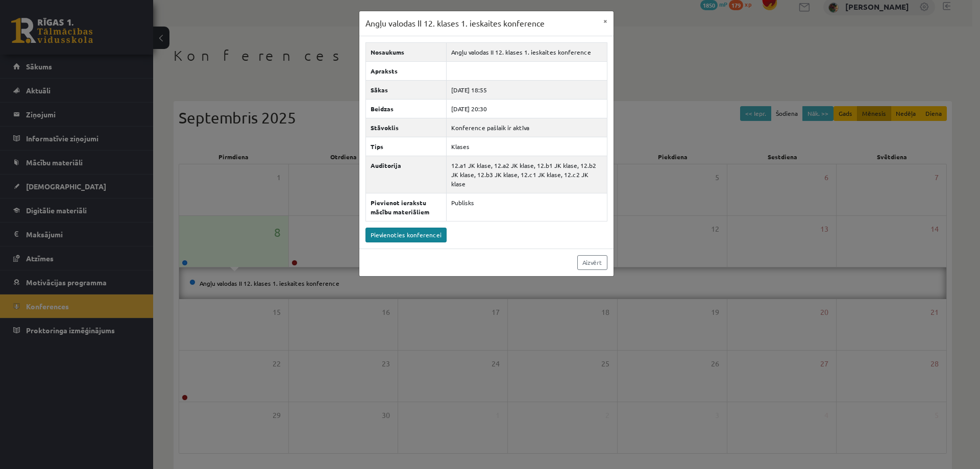 This screenshot has width=980, height=469. Describe the element at coordinates (406, 108) in the screenshot. I see `th: Beidzas` at that location.